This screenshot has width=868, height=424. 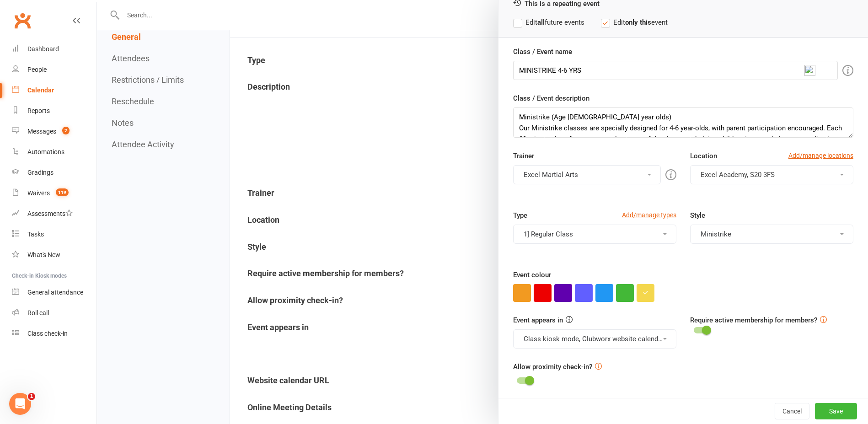 What do you see at coordinates (54, 292) in the screenshot?
I see `a: General attendance kiosk mode` at bounding box center [54, 292].